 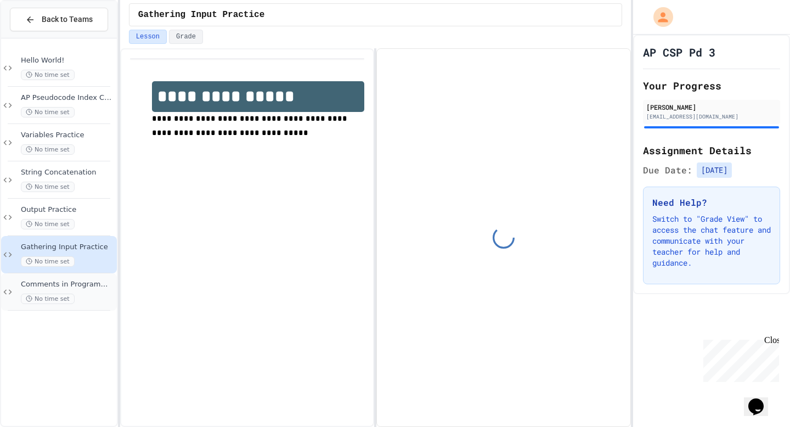 I want to click on button: Back to Teams, so click(x=59, y=19).